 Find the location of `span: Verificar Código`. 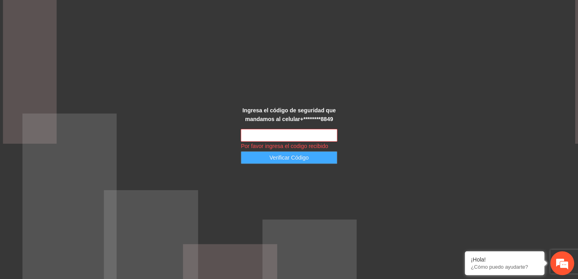

span: Verificar Código is located at coordinates (289, 158).